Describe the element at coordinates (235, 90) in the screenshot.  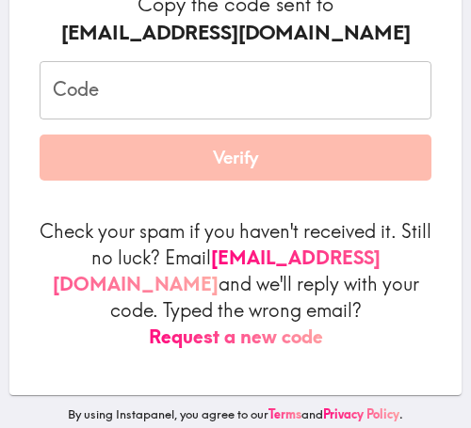
I see `input: xxx_xxx_xxx` at that location.